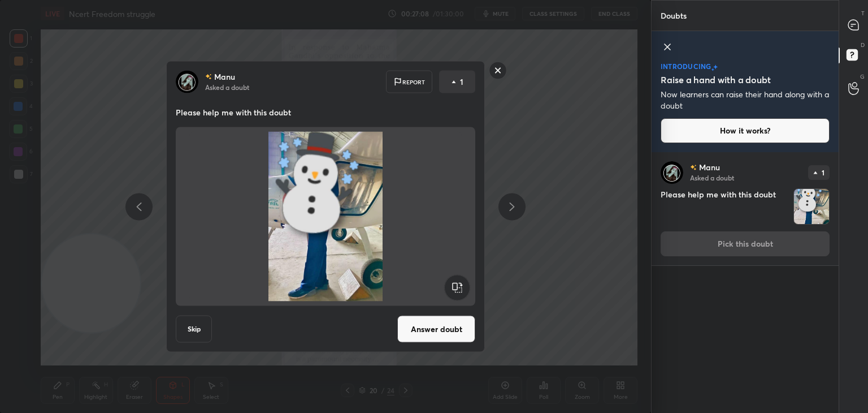 The width and height of the screenshot is (868, 413). What do you see at coordinates (325, 112) in the screenshot?
I see `p: Please help me with this doubt` at bounding box center [325, 112].